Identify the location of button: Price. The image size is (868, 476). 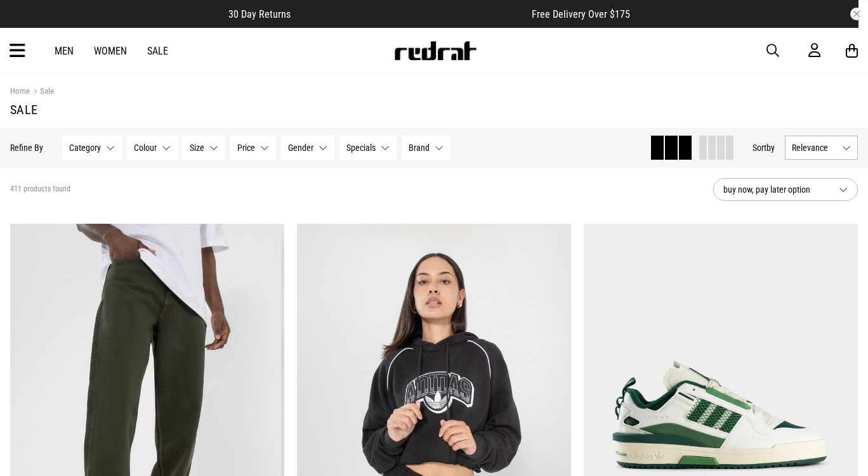
(253, 148).